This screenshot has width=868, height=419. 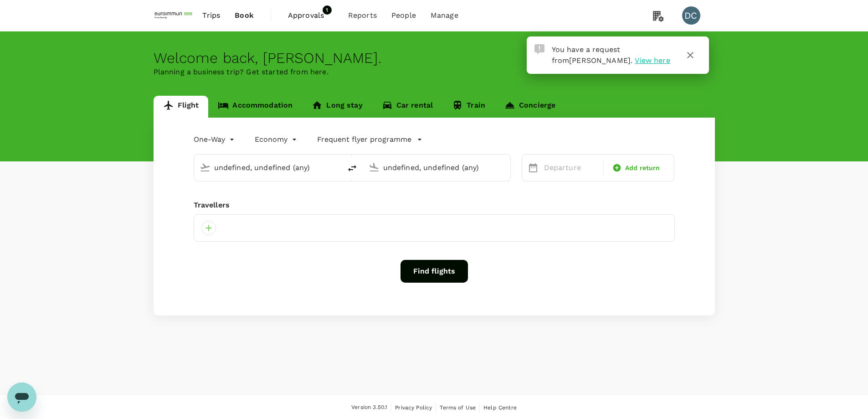 I want to click on div: Economy, so click(x=276, y=139).